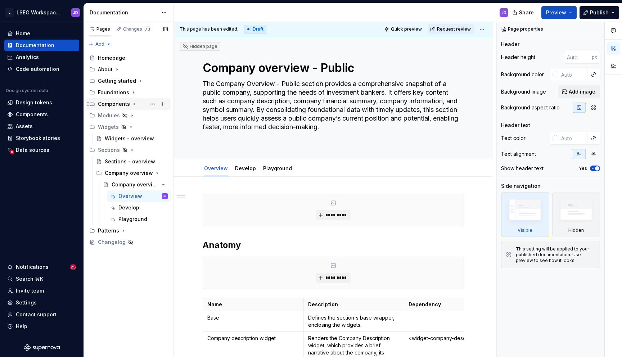  What do you see at coordinates (332, 110) in the screenshot?
I see `textarea: The Company Overview - Public section provides a comprehensive snapshot of a public company, supp...` at bounding box center [332, 110].